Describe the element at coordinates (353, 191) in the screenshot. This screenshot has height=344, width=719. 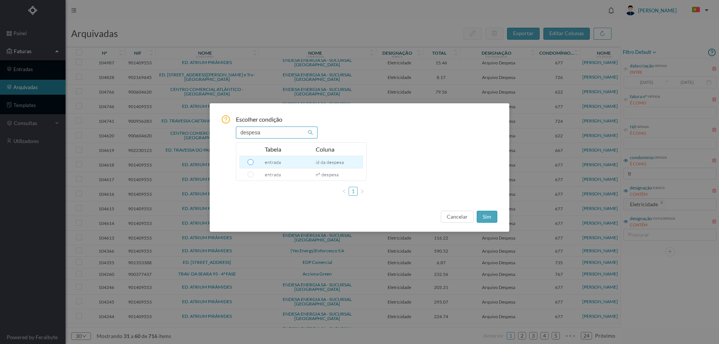
I see `li: 1` at that location.